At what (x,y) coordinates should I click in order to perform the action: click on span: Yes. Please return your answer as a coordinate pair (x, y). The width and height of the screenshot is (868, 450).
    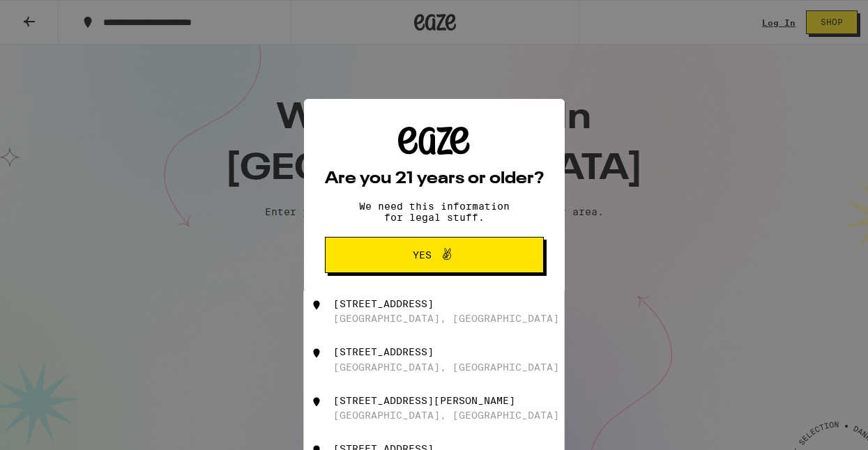
    Looking at the image, I should click on (421, 255).